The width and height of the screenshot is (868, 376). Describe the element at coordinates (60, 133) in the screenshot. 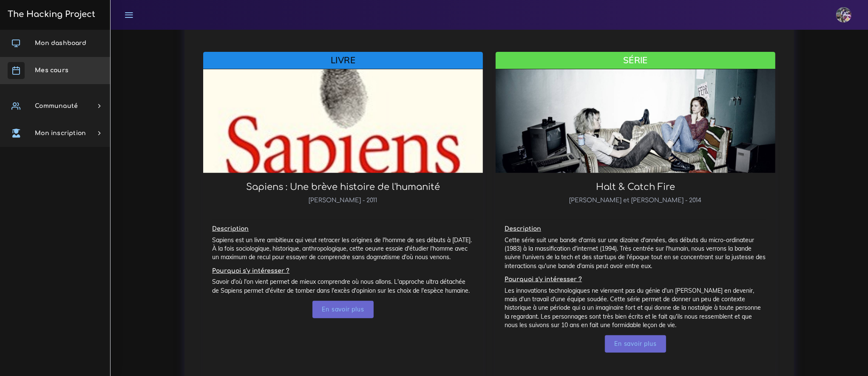

I see `span: Mon inscription` at that location.